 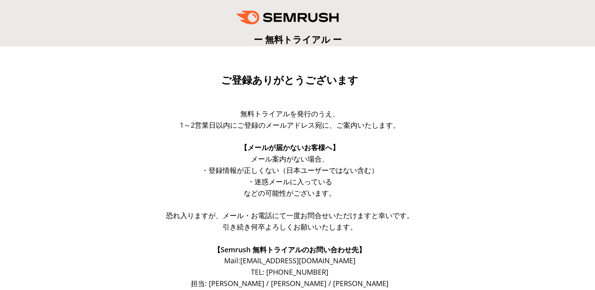 What do you see at coordinates (290, 182) in the screenshot?
I see `span: ・迷惑メールに入っている` at bounding box center [290, 182].